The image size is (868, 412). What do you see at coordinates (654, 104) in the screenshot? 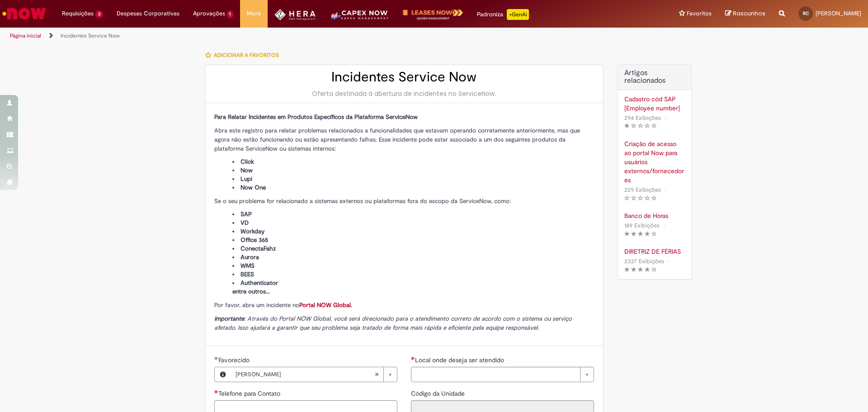
I see `a: Cadastro cód SAP [Employee number]` at bounding box center [654, 104].